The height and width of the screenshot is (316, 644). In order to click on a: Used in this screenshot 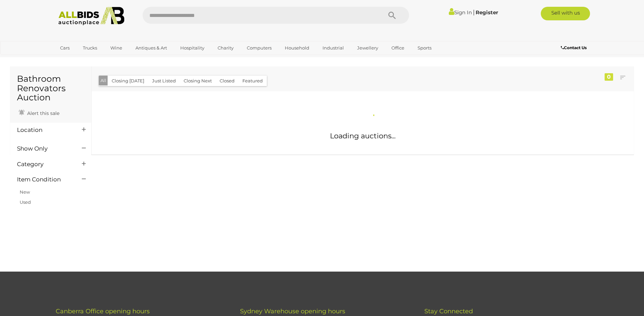, I will do `click(25, 202)`.